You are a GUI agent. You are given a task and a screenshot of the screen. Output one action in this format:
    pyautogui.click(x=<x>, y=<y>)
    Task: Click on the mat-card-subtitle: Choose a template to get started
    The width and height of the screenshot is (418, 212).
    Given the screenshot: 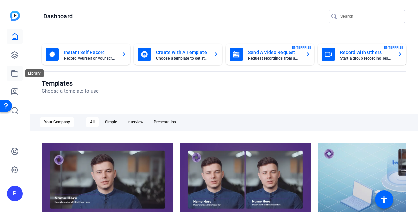 What is the action you would take?
    pyautogui.click(x=182, y=58)
    